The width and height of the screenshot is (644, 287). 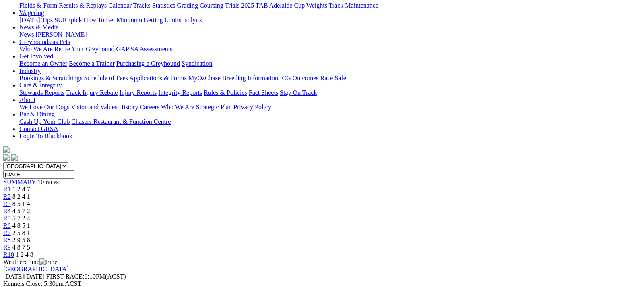 I want to click on a: R6, so click(x=7, y=225).